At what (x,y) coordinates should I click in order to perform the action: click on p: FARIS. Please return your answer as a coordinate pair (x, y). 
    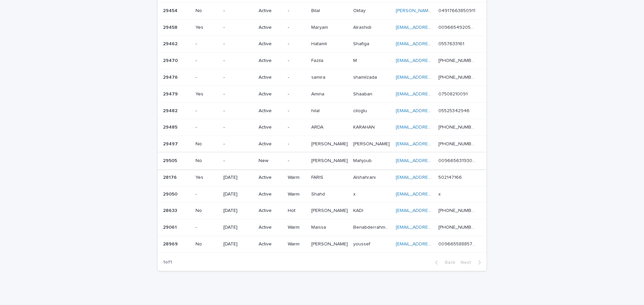
    Looking at the image, I should click on (318, 177).